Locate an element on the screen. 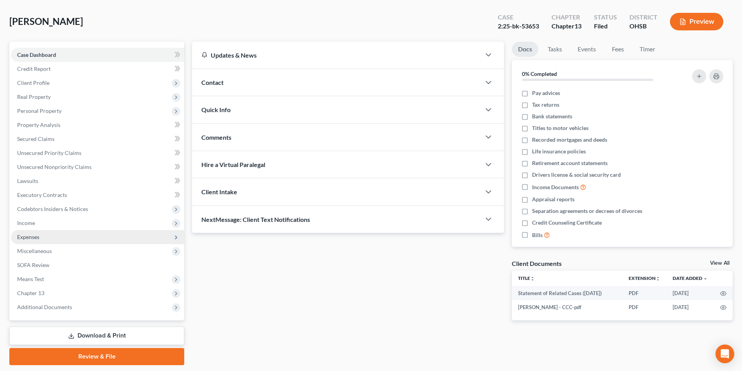 This screenshot has height=371, width=742. span: SOFA Review is located at coordinates (33, 265).